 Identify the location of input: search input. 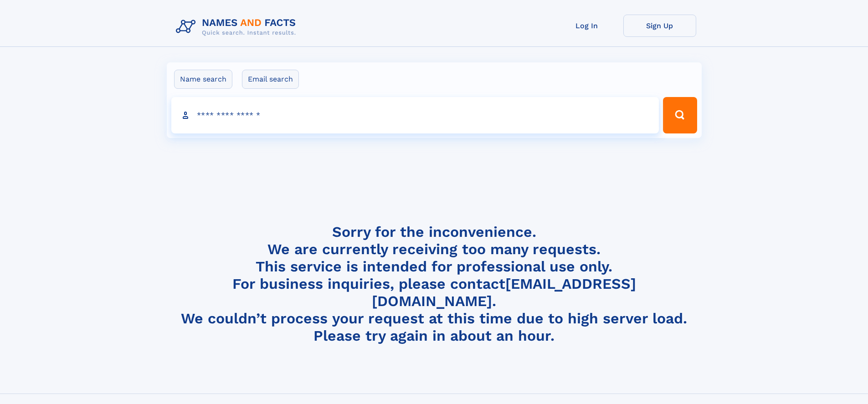
(415, 115).